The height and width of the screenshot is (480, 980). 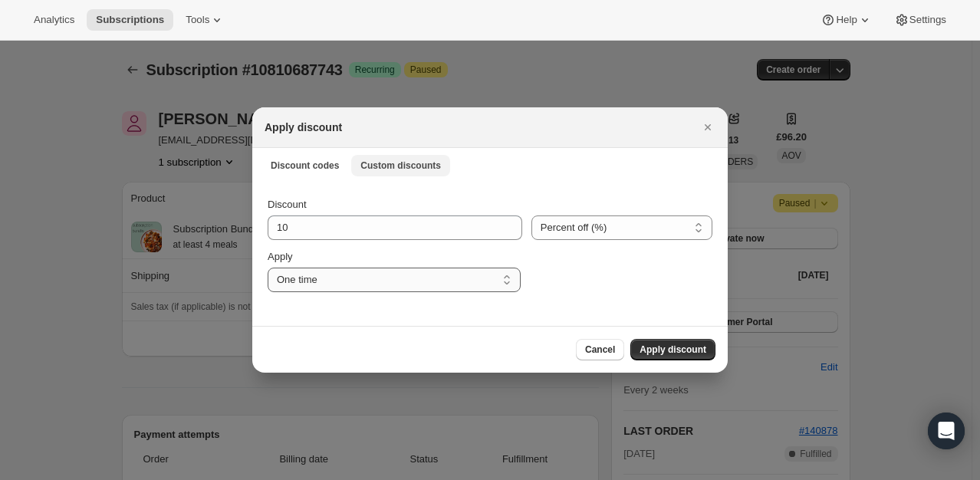 What do you see at coordinates (401, 166) in the screenshot?
I see `span: Custom discounts` at bounding box center [401, 166].